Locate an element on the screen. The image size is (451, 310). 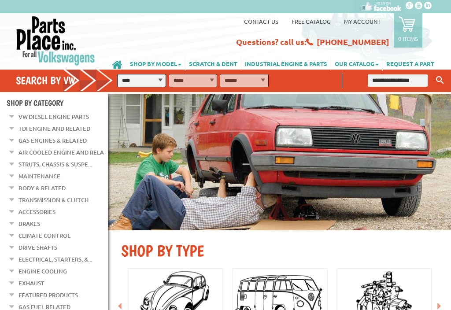
a: OUR CATALOG is located at coordinates (357, 63).